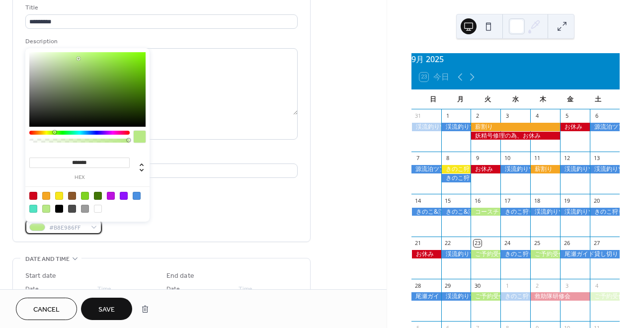  Describe the element at coordinates (418, 243) in the screenshot. I see `div: 21` at that location.